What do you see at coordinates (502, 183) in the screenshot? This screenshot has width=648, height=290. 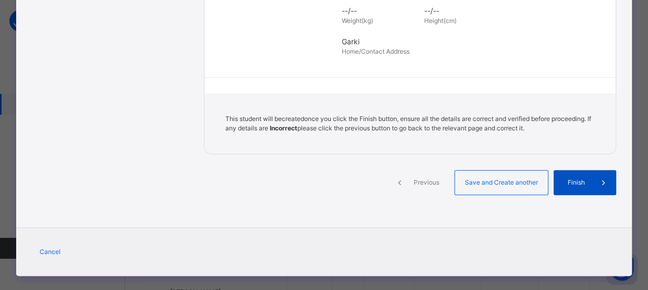 I see `span: Save and Create another` at bounding box center [502, 183].